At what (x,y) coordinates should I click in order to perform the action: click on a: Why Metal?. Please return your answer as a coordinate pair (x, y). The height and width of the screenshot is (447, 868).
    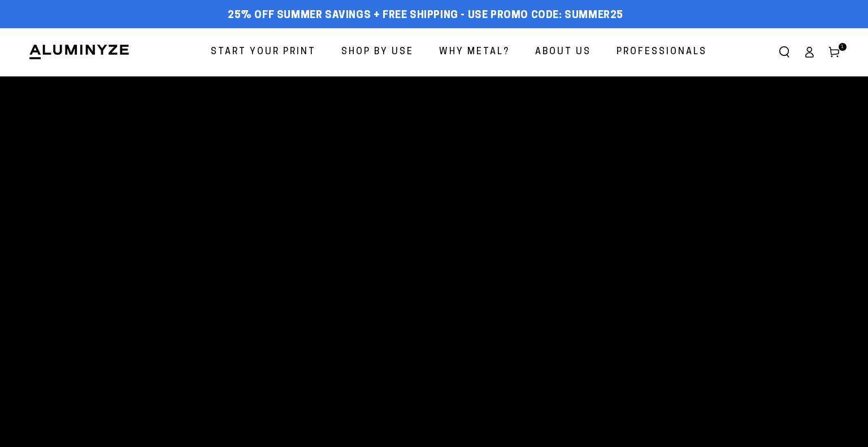
    Looking at the image, I should click on (474, 52).